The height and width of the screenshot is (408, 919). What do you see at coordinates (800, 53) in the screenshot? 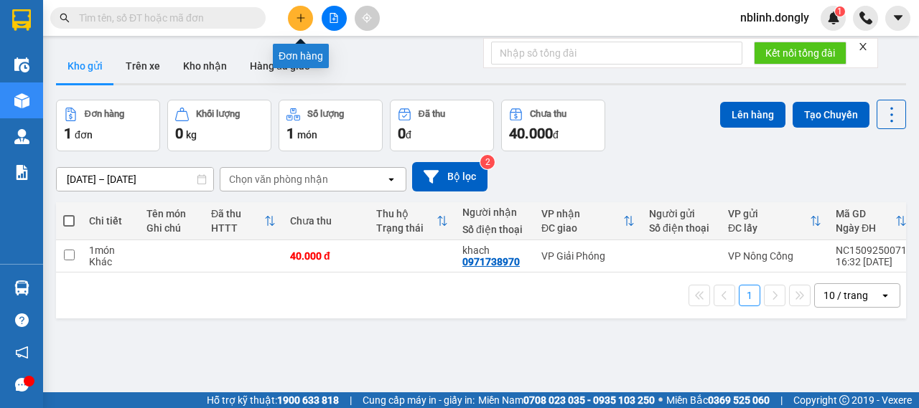
I see `button: Kết nối tổng đài` at bounding box center [800, 53].